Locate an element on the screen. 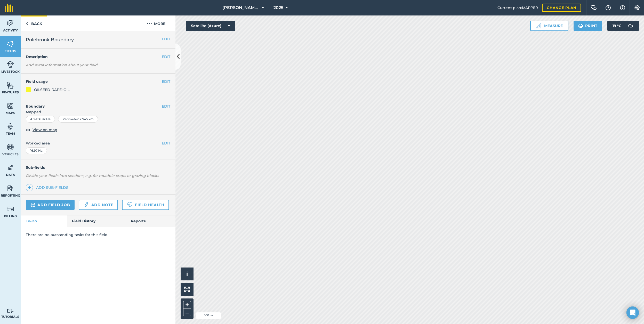  div: Perimeter : 2.745 km is located at coordinates (78, 119).